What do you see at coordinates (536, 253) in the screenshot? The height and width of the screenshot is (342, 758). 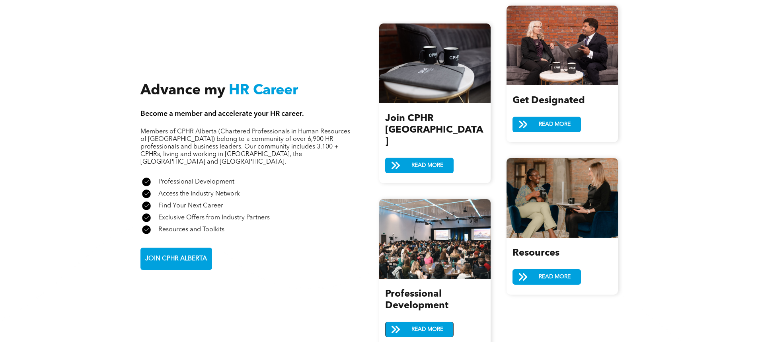 I see `span: Resources` at bounding box center [536, 253].